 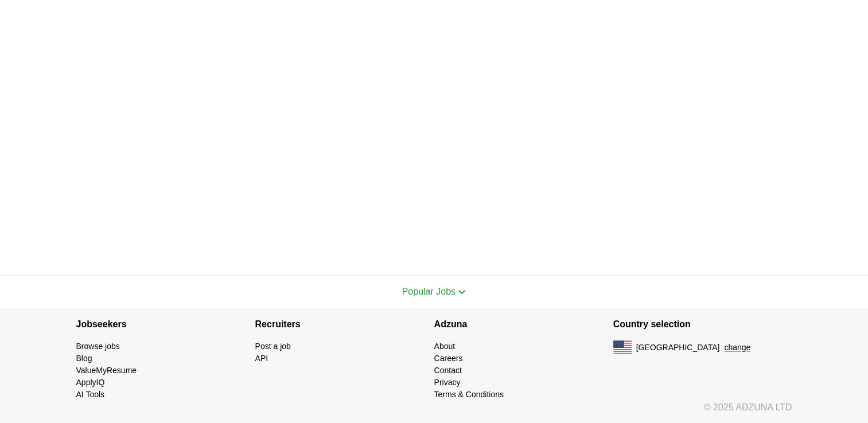 I want to click on a: Browse jobs, so click(x=98, y=346).